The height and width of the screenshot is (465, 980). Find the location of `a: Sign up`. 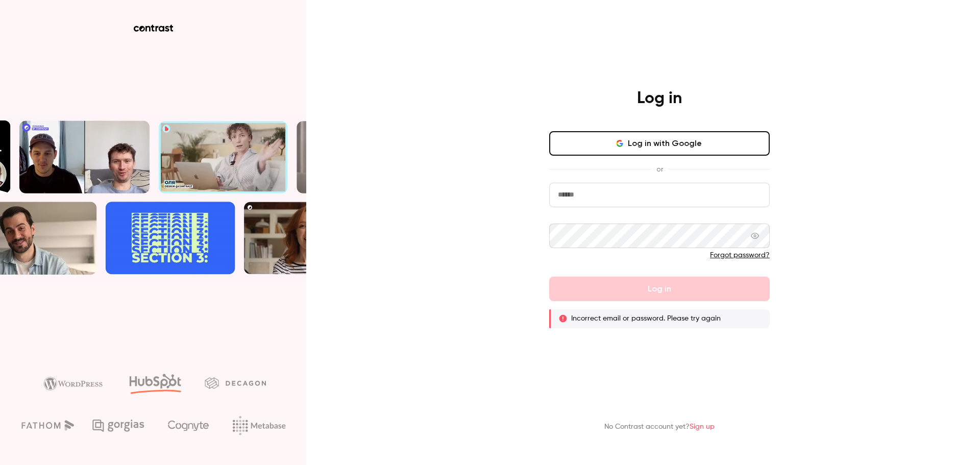

a: Sign up is located at coordinates (702, 427).